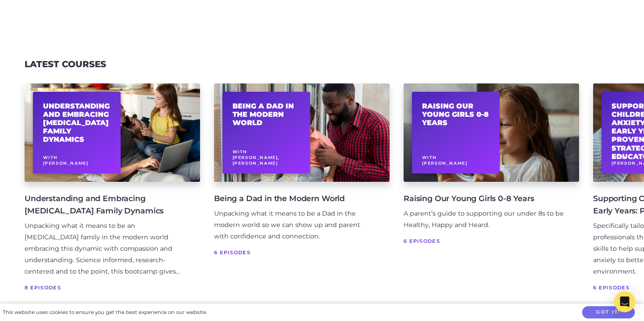 The image size is (644, 321). Describe the element at coordinates (625, 302) in the screenshot. I see `div: Open Intercom Messenger` at that location.